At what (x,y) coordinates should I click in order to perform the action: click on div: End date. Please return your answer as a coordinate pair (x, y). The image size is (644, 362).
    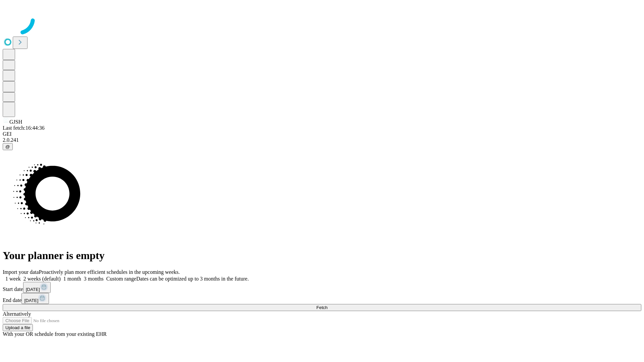
    Looking at the image, I should click on (322, 298).